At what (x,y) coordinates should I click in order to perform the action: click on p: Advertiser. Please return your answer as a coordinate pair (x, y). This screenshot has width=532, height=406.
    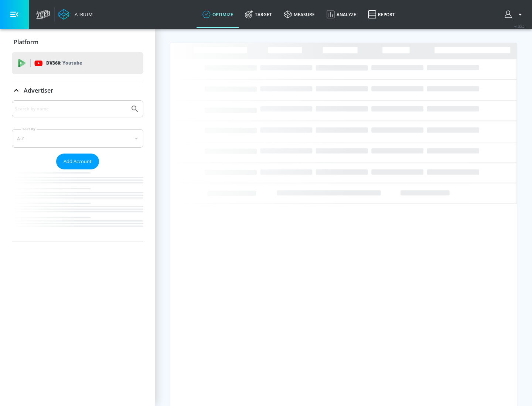
    Looking at the image, I should click on (38, 90).